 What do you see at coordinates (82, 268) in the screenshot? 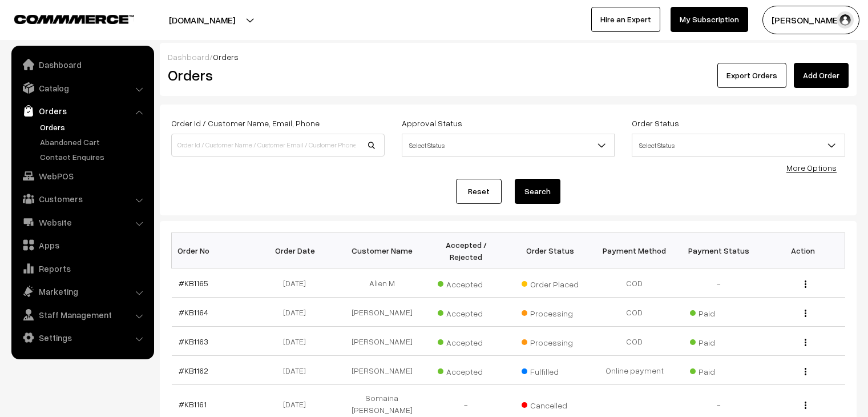
I see `a: Reports` at bounding box center [82, 268].